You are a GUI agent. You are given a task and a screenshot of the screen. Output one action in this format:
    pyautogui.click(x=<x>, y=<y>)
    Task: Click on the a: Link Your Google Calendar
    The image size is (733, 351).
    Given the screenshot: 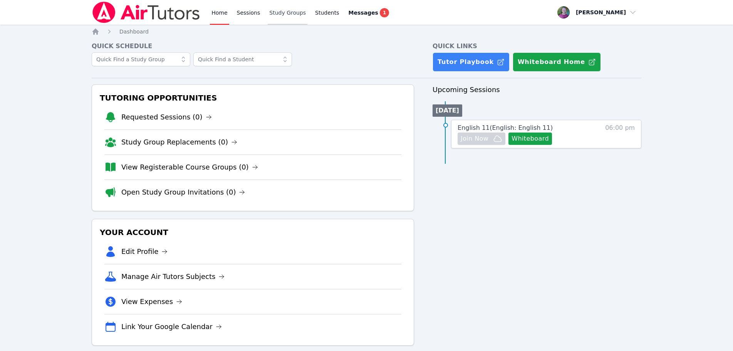 What is the action you would take?
    pyautogui.click(x=171, y=327)
    